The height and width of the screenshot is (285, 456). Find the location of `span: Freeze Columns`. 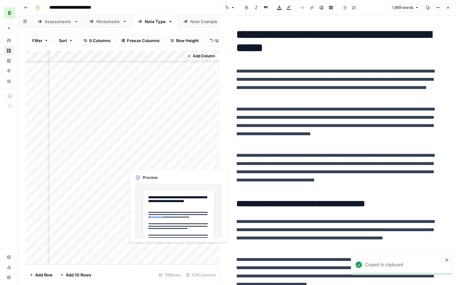

span: Freeze Columns is located at coordinates (143, 41).